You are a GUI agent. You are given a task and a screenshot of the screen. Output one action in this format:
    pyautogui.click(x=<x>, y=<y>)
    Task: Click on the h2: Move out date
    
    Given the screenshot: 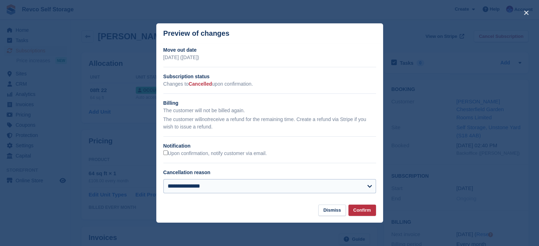 What is the action you would take?
    pyautogui.click(x=270, y=50)
    